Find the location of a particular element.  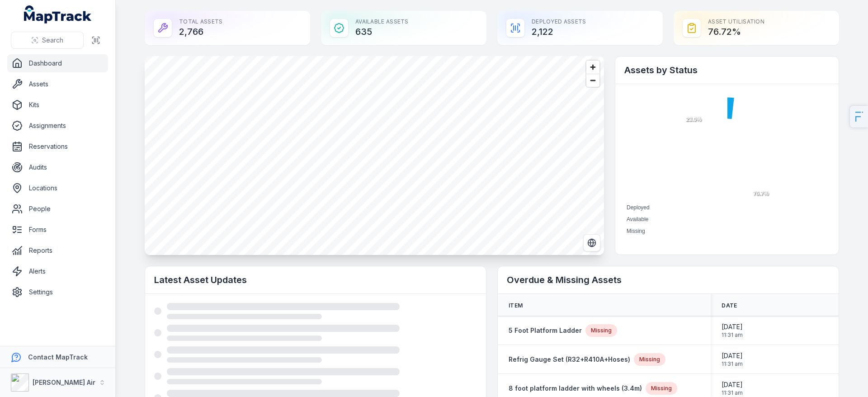

a: MapTrack is located at coordinates (58, 15).